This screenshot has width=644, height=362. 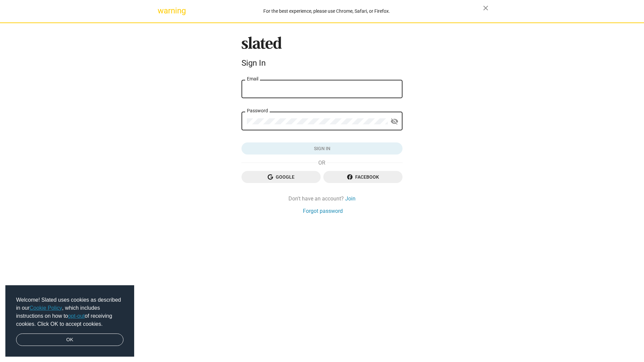 What do you see at coordinates (395, 122) in the screenshot?
I see `button: Show password` at bounding box center [395, 122].